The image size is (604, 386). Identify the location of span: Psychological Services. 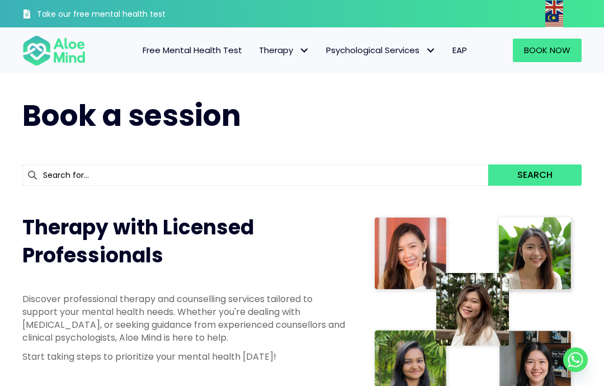
(381, 50).